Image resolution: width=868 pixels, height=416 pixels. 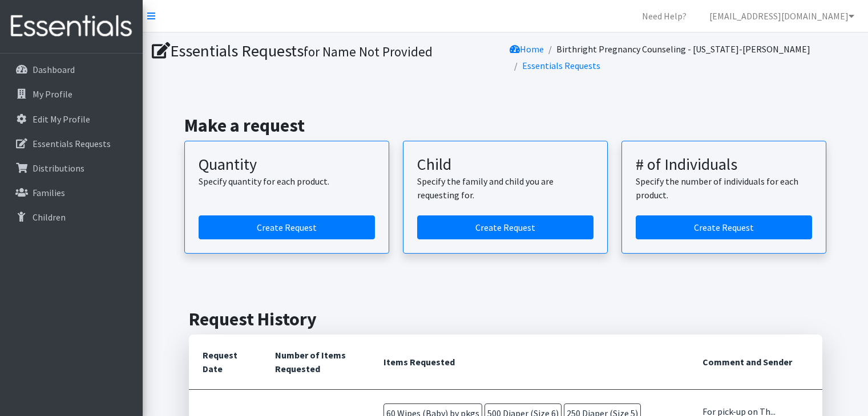 I want to click on p: Specify the number of individuals for each product., so click(x=723, y=188).